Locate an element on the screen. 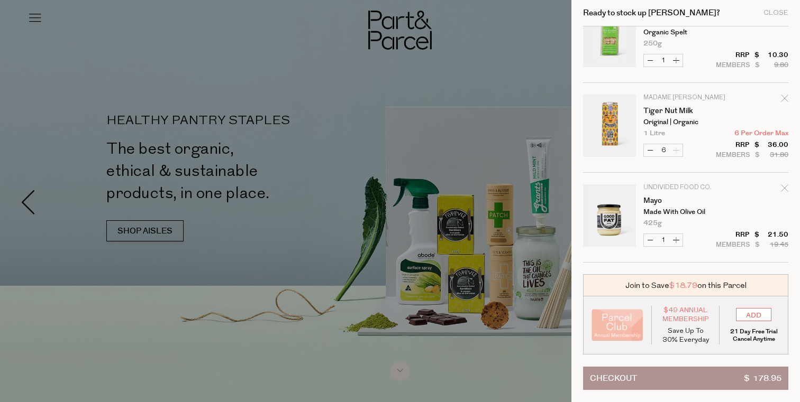  p: Made with Olive Oil is located at coordinates (684, 212).